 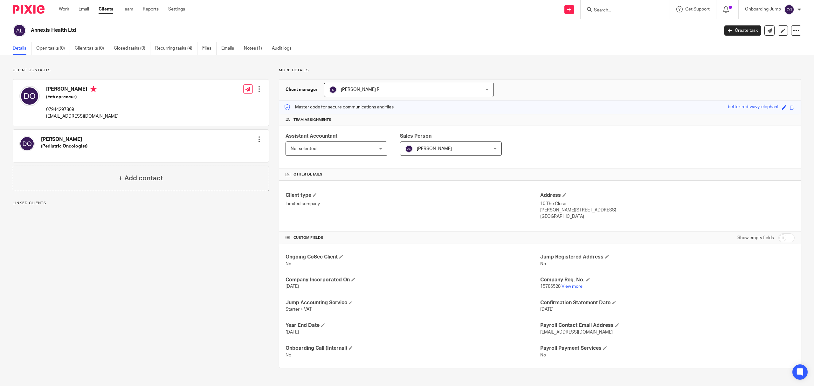 I want to click on h3: Client manager, so click(x=301, y=90).